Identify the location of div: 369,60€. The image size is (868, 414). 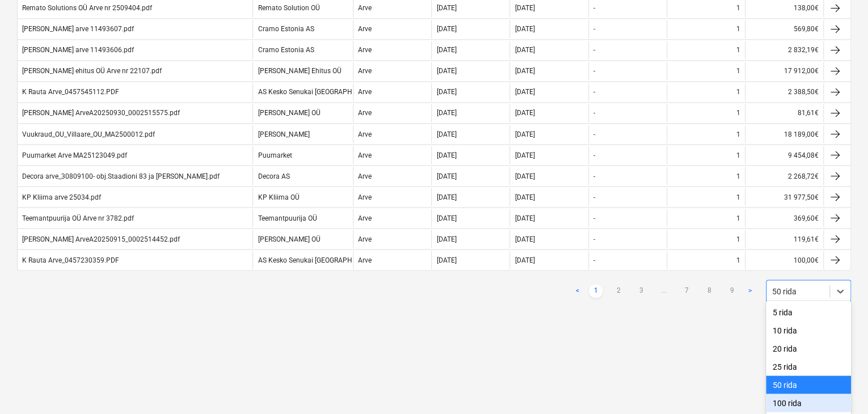
(784, 217).